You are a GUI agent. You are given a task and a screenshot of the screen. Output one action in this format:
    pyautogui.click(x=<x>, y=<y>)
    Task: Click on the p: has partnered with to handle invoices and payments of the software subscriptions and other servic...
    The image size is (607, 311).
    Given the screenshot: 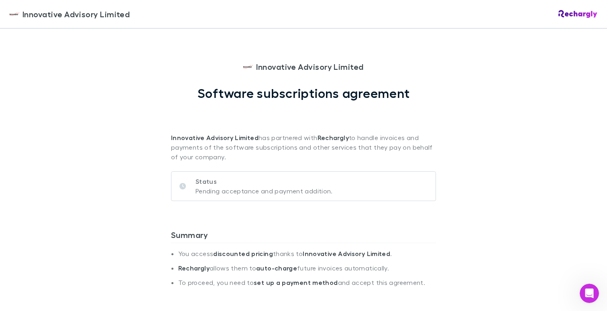 What is the action you would take?
    pyautogui.click(x=303, y=131)
    